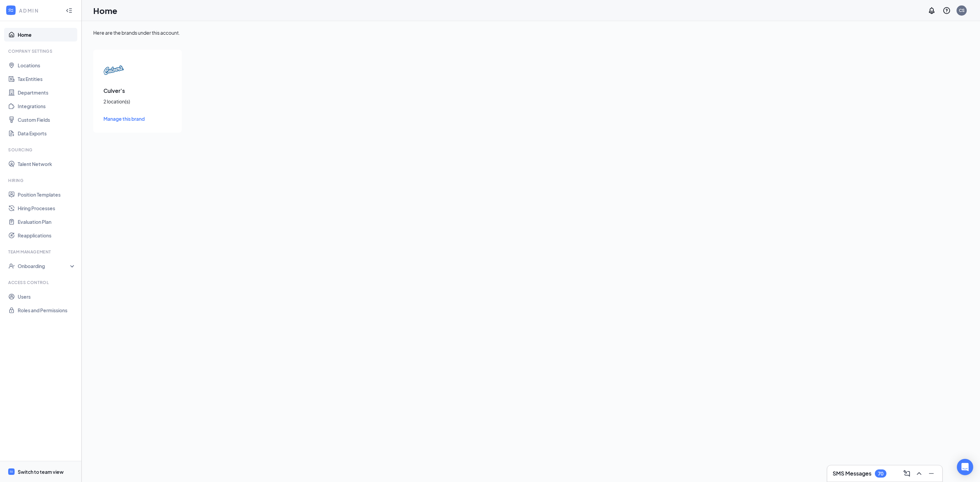  What do you see at coordinates (47, 133) in the screenshot?
I see `a: Data Exports` at bounding box center [47, 133].